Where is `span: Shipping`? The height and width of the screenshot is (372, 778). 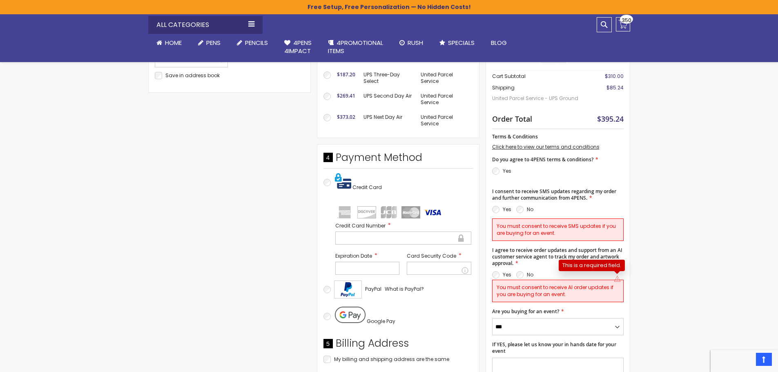
span: Shipping is located at coordinates (503, 87).